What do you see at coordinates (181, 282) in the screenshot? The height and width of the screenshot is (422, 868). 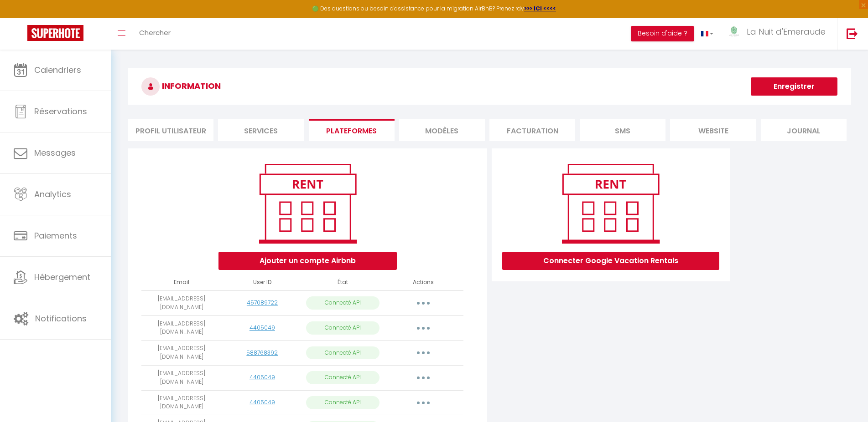 I see `th: Email` at bounding box center [181, 282].